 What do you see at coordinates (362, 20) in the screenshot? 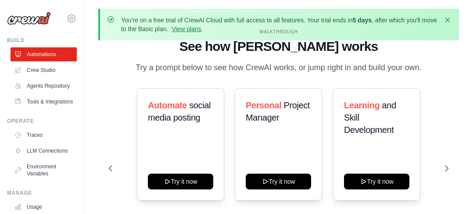
I see `strong: 5 days` at bounding box center [362, 20].